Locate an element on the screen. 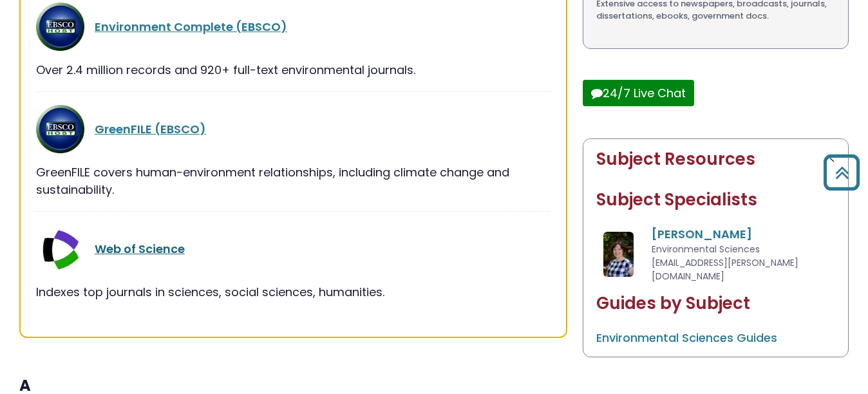  span: Environmental Sciences is located at coordinates (706, 250).